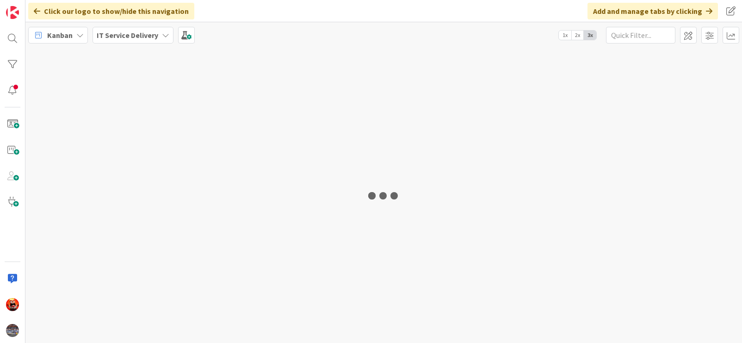  What do you see at coordinates (60, 35) in the screenshot?
I see `span: Kanban` at bounding box center [60, 35].